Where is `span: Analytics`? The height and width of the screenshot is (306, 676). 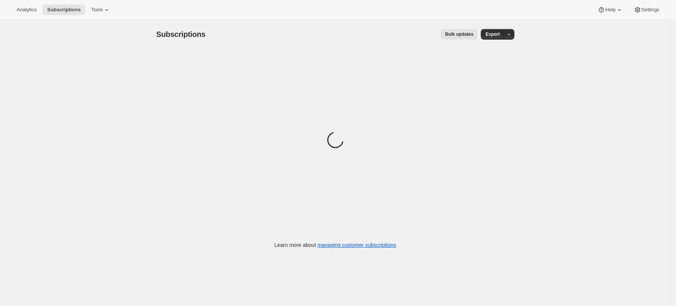
span: Analytics is located at coordinates (26, 10).